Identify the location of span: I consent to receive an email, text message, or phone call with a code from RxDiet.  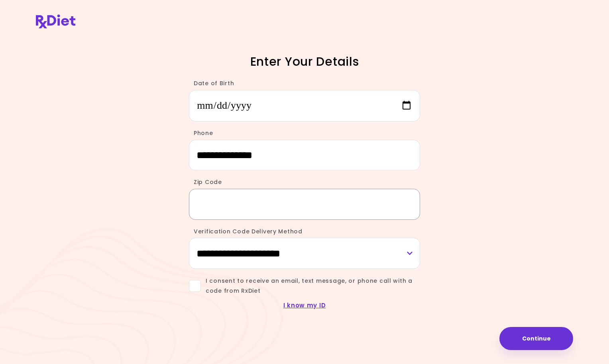
(310, 286).